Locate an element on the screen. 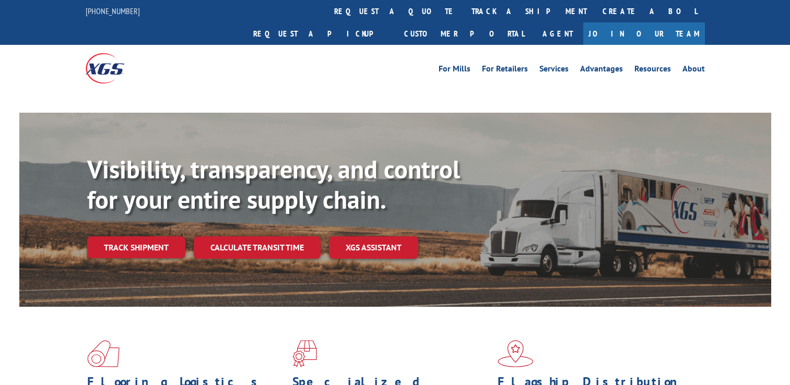  a: Join Our Team is located at coordinates (644, 33).